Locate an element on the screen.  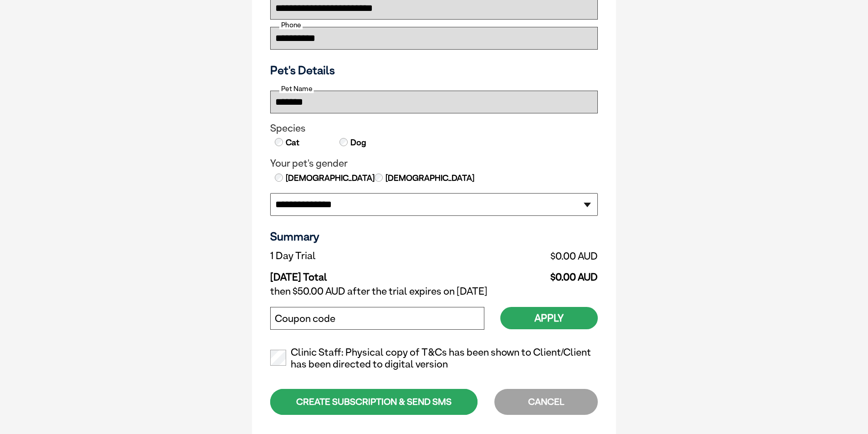
div: CANCEL is located at coordinates (546, 402).